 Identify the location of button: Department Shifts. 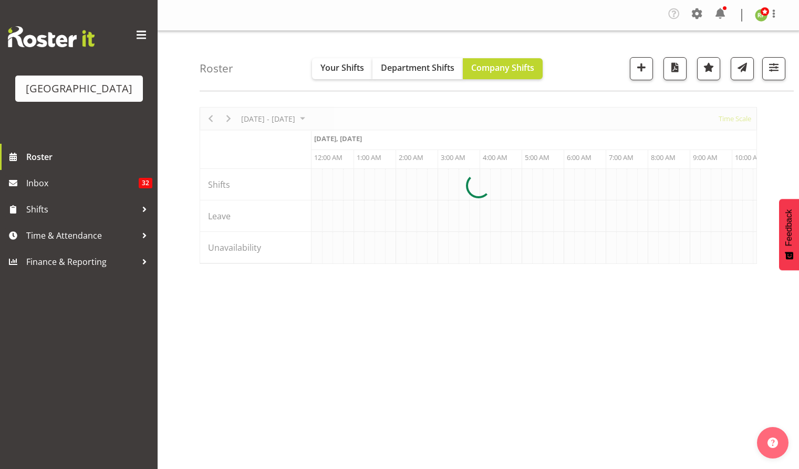
(417, 69).